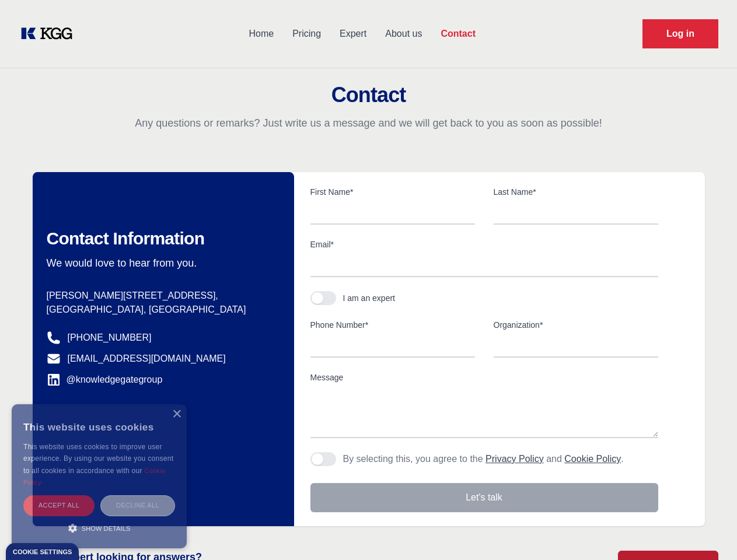 The width and height of the screenshot is (737, 560). Describe the element at coordinates (50, 34) in the screenshot. I see `a: KOL Knowledge Platform: Talk to Key External Experts (KEE)` at that location.